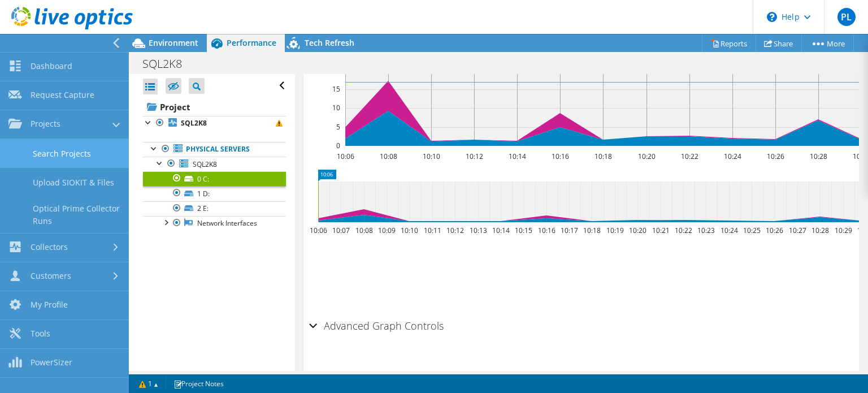 The image size is (868, 393). What do you see at coordinates (376, 326) in the screenshot?
I see `h2: Advanced Graph Controls` at bounding box center [376, 326].